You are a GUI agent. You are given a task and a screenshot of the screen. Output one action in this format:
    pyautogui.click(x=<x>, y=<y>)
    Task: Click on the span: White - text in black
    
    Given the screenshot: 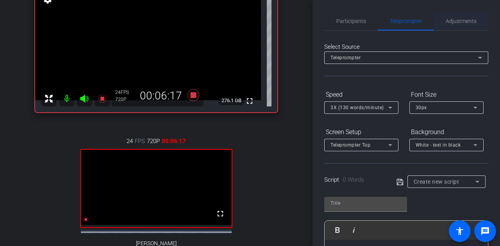 What is the action you would take?
    pyautogui.click(x=438, y=145)
    